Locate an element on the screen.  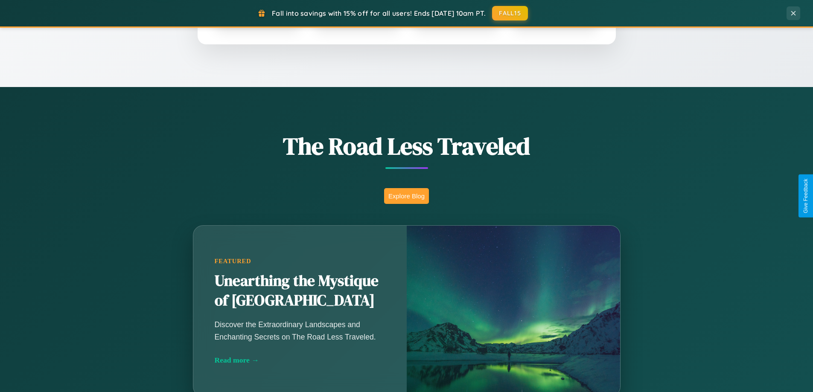
div: Read more → is located at coordinates (300, 360).